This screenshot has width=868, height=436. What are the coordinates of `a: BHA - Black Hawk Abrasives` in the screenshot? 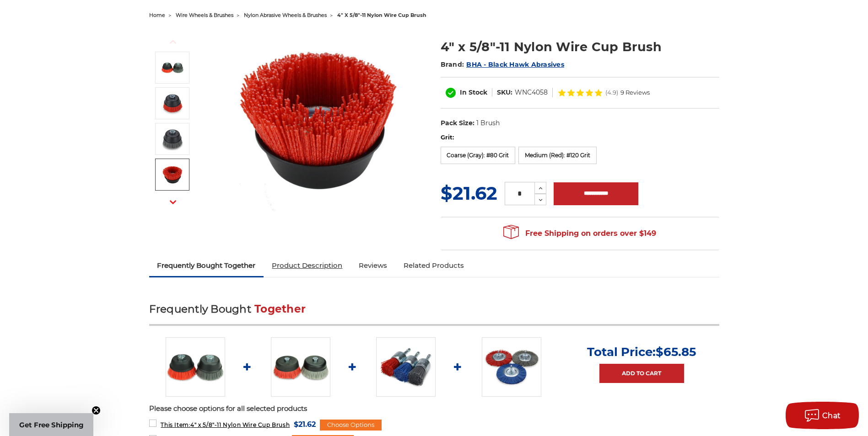 It's located at (515, 64).